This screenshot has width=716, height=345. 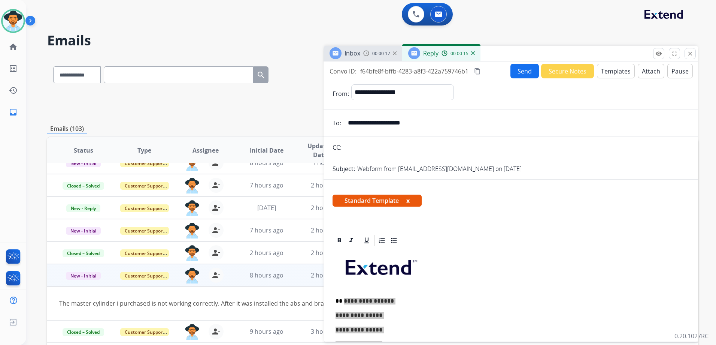 What do you see at coordinates (83, 208) in the screenshot?
I see `span: New - Reply` at bounding box center [83, 208].